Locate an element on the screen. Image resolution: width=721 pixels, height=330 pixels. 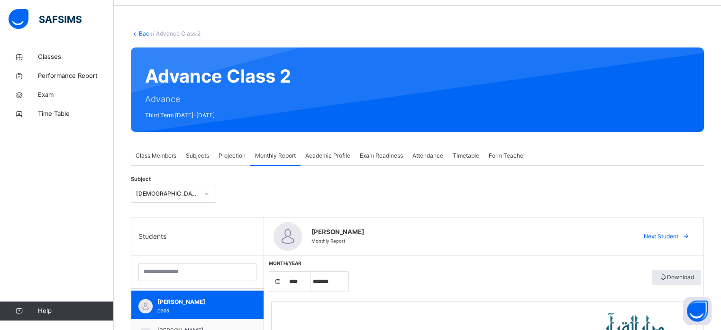
span: Attendance is located at coordinates (428, 156).